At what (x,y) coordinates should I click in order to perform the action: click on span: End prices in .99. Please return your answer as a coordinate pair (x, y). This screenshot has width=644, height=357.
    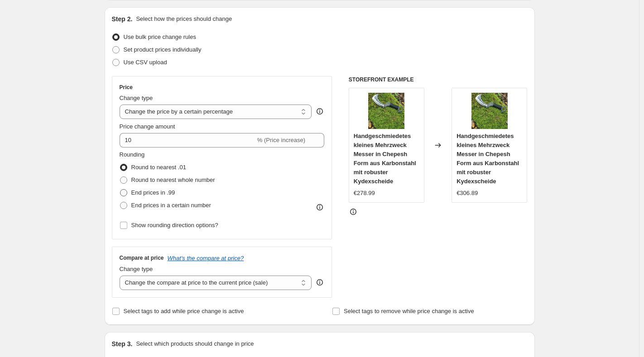
    Looking at the image, I should click on (153, 192).